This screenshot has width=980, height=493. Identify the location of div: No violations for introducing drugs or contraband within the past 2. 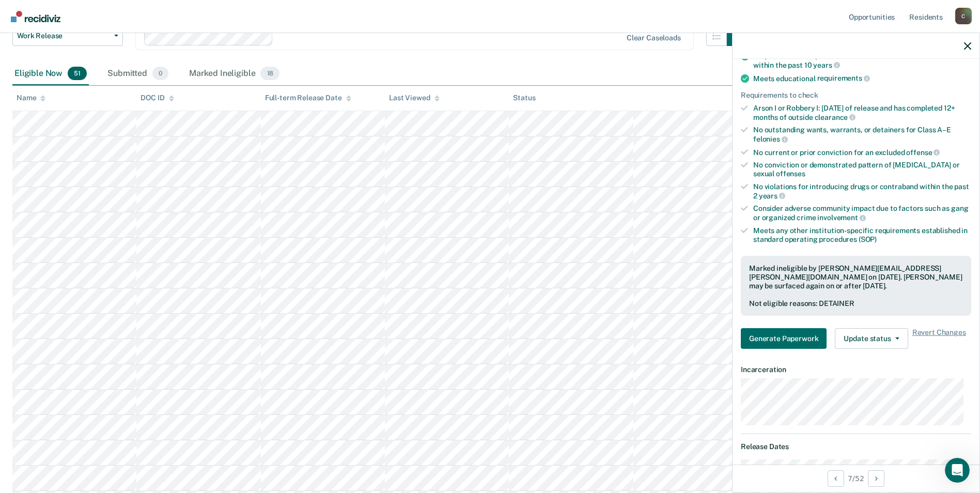
(863, 191).